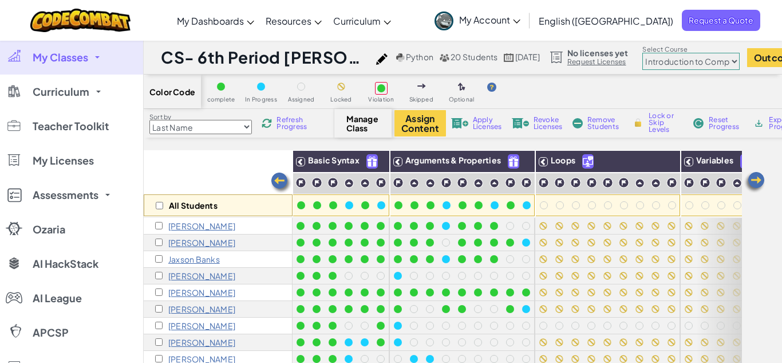 The height and width of the screenshot is (363, 782). I want to click on a: My Dashboards, so click(215, 21).